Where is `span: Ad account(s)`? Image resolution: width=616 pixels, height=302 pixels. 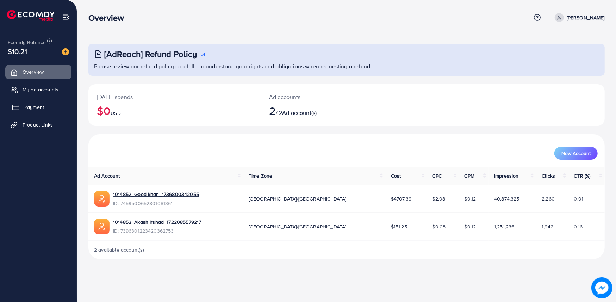
span: Ad account(s) is located at coordinates (300, 113).